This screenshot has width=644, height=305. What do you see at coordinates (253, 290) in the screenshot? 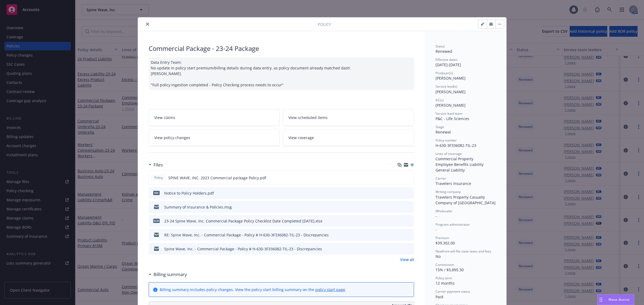
I see `div: Billing summary includes policy changes. View the policy start billing summary on the .` at bounding box center [253, 290].